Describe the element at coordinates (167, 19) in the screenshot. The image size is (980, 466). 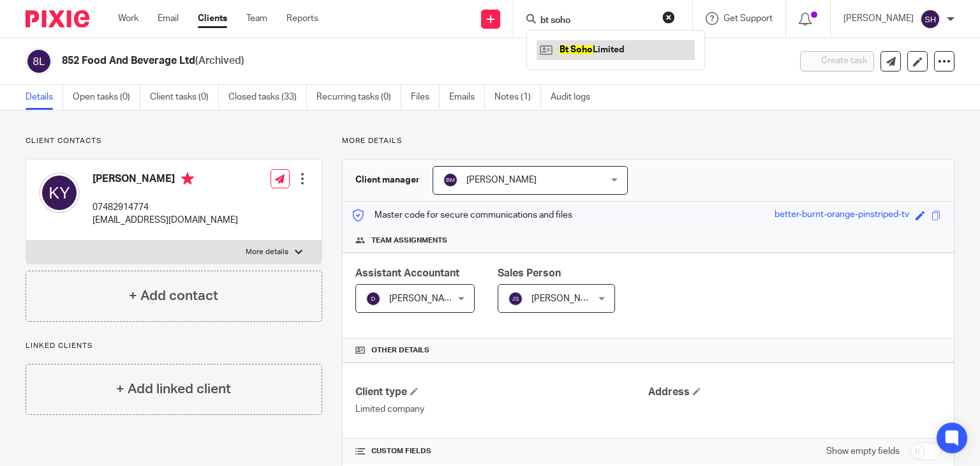
I see `a: Email` at that location.